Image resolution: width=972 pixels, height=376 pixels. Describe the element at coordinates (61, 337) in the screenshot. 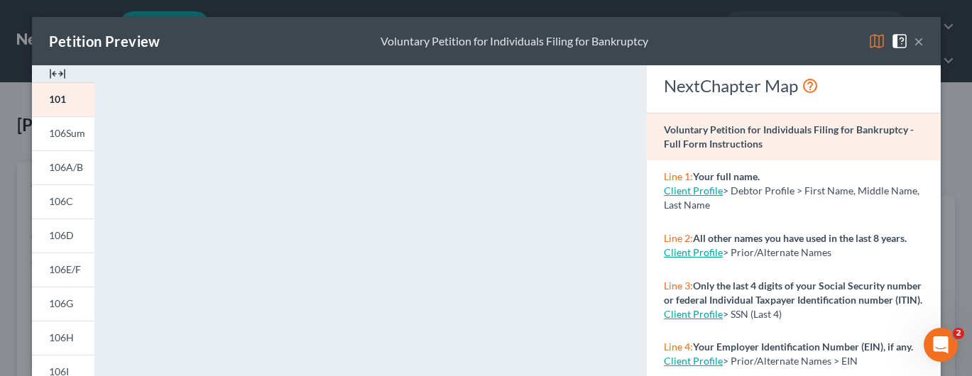

I see `span: 106H` at that location.